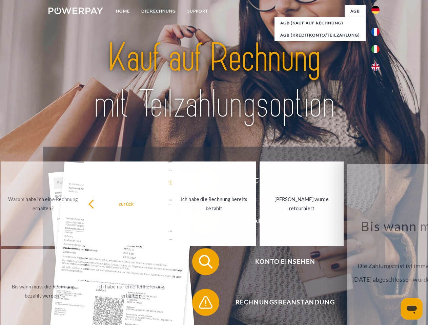 This screenshot has height=325, width=428. I want to click on a: Rechnungsbeanstandung, so click(280, 303).